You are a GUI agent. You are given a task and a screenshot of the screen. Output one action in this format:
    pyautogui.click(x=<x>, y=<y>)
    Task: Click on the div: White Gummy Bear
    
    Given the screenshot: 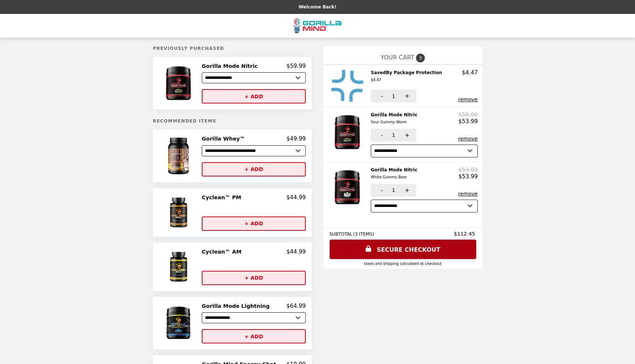 What is the action you would take?
    pyautogui.click(x=393, y=177)
    